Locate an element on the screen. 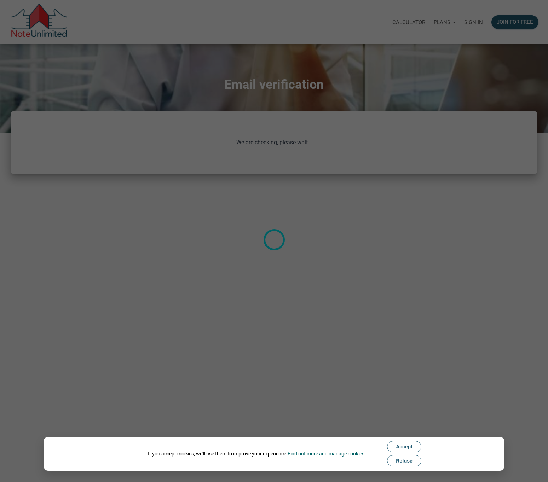 The image size is (548, 482). button: Refuse is located at coordinates (404, 461).